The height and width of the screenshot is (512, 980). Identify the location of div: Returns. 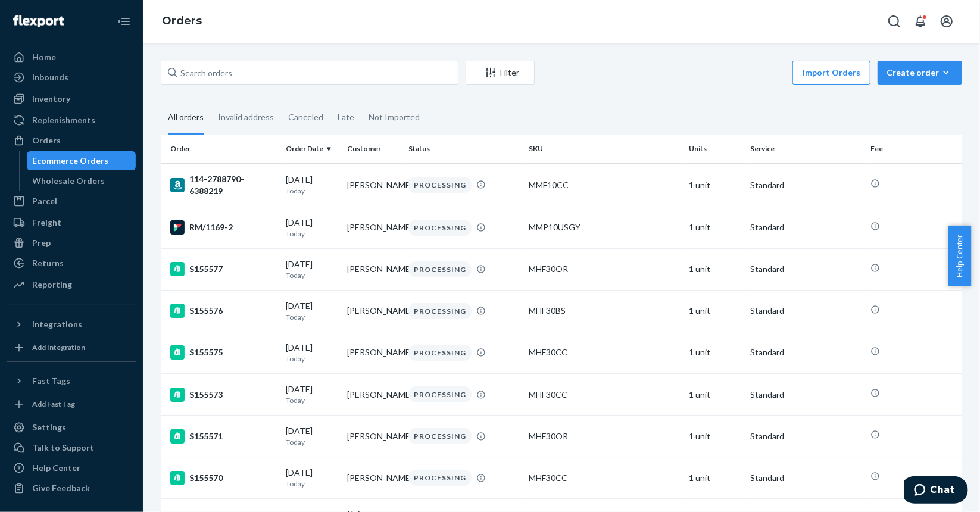
(48, 263).